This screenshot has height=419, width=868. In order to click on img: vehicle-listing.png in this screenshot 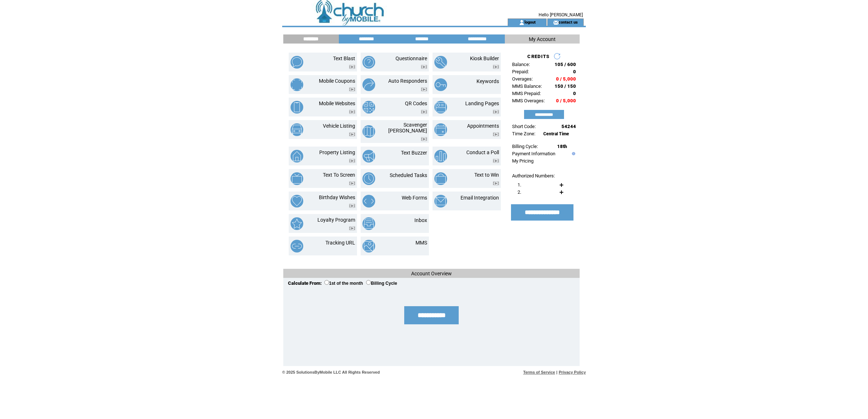, I will do `click(296, 129)`.